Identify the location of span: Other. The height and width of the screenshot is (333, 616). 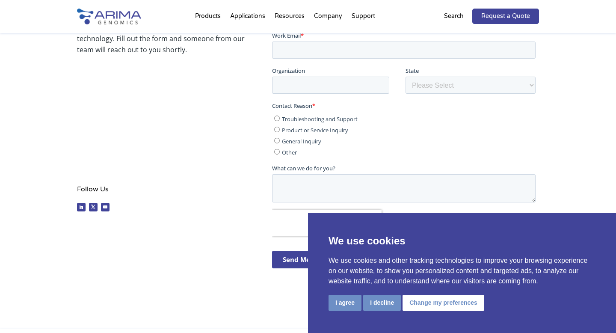
(17, 156).